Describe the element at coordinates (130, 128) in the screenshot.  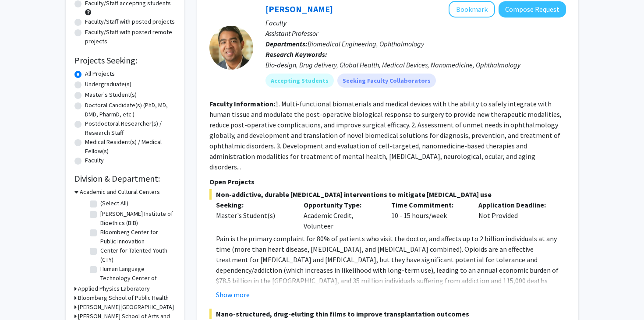
I see `label: Postdoctoral Researcher(s) / Research Staff` at that location.